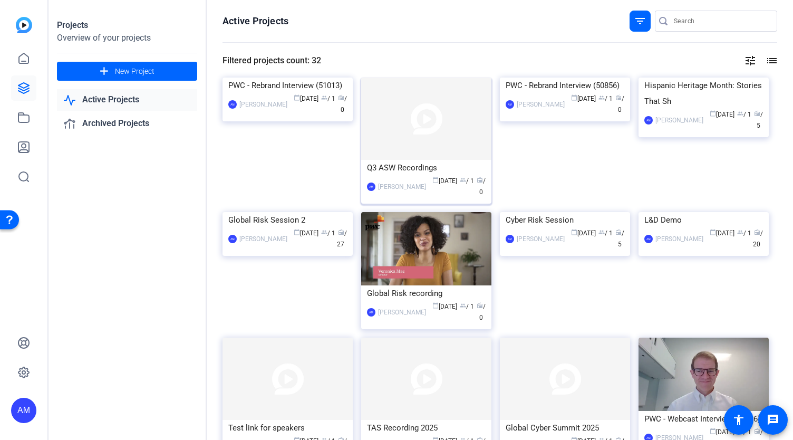  What do you see at coordinates (738, 420) in the screenshot?
I see `mat-icon: accessibility` at bounding box center [738, 420].